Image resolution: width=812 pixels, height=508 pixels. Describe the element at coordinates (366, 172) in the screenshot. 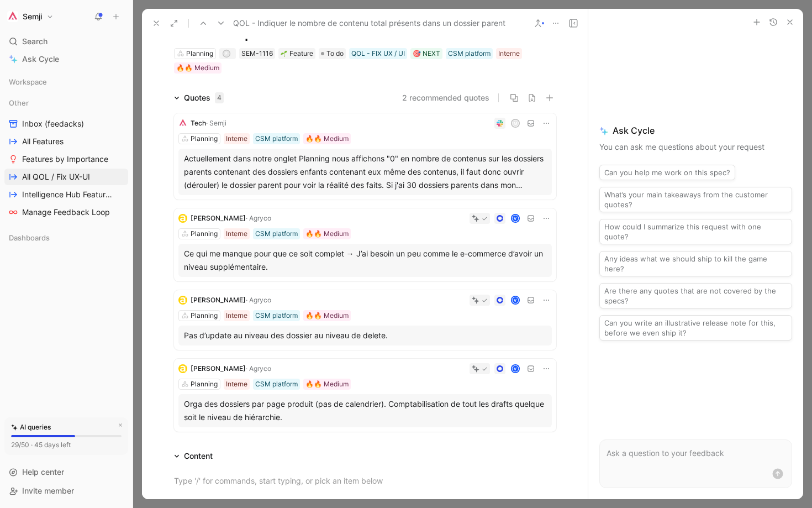

I see `div: Actuellement dans notre onglet Planning nous affichons "0" en nombre de contenus sur les dossiers...` at that location.